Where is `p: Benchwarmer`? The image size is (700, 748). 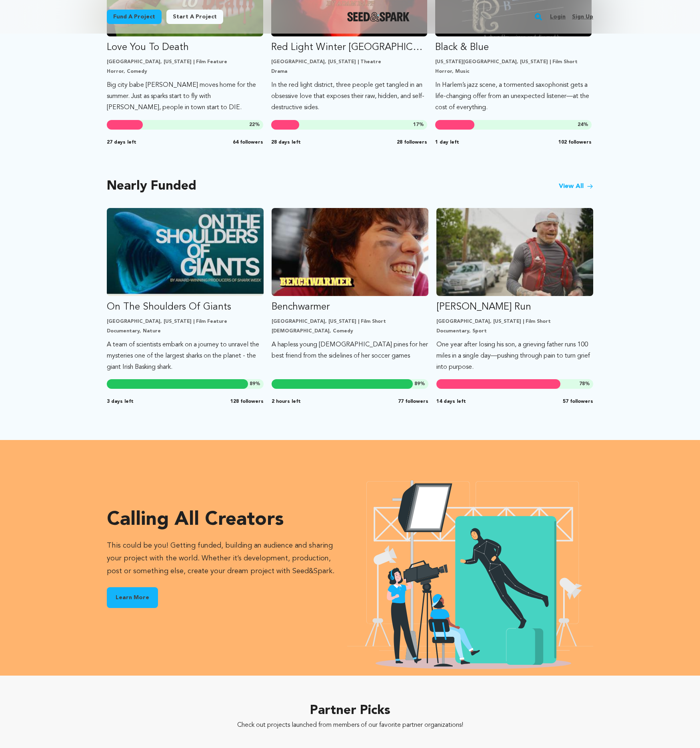 p: Benchwarmer is located at coordinates (350, 307).